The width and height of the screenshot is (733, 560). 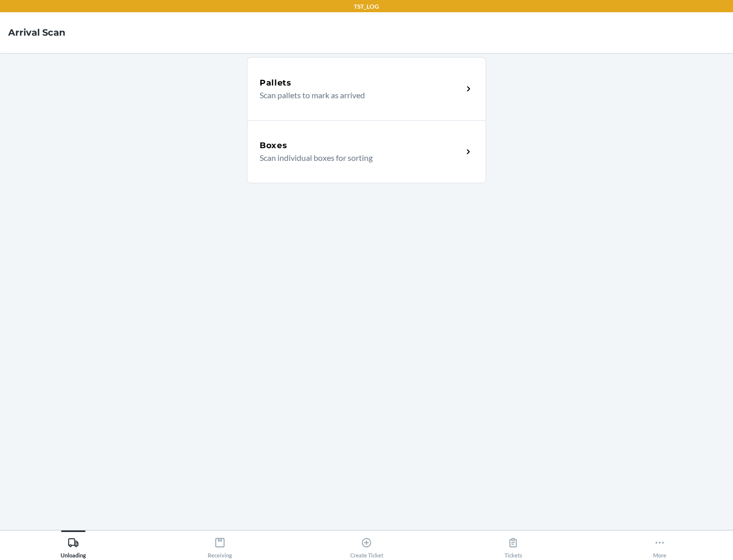 What do you see at coordinates (660, 546) in the screenshot?
I see `div: More` at bounding box center [660, 546].